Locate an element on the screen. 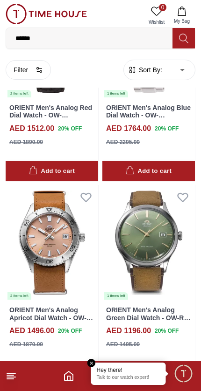 This screenshot has width=201, height=391. span: 0 is located at coordinates (162, 7).